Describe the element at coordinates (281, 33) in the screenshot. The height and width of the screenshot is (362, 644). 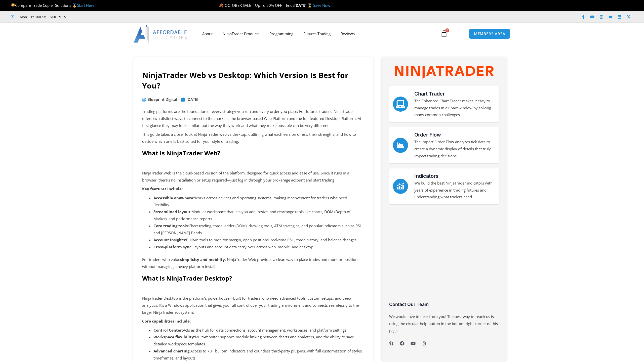
I see `a: Programming` at that location.